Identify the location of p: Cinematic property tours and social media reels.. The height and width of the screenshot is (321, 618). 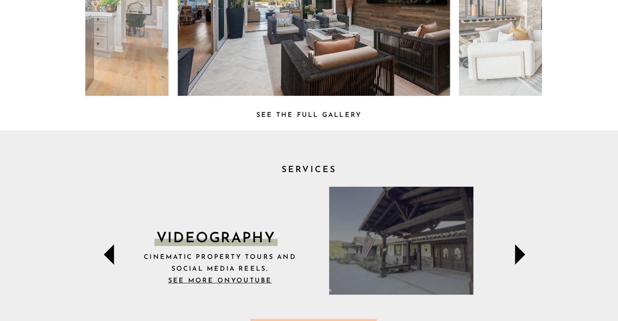
(220, 269).